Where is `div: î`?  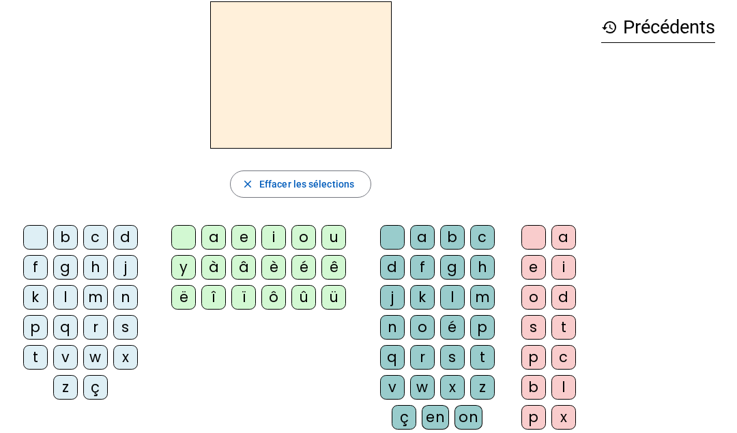
div: î is located at coordinates (214, 298).